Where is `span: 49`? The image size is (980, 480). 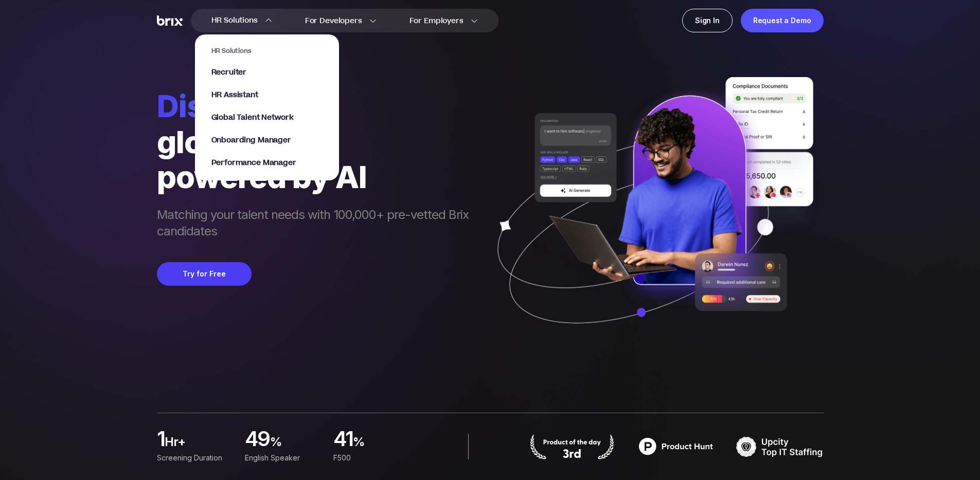
span: 49 is located at coordinates (257, 440).